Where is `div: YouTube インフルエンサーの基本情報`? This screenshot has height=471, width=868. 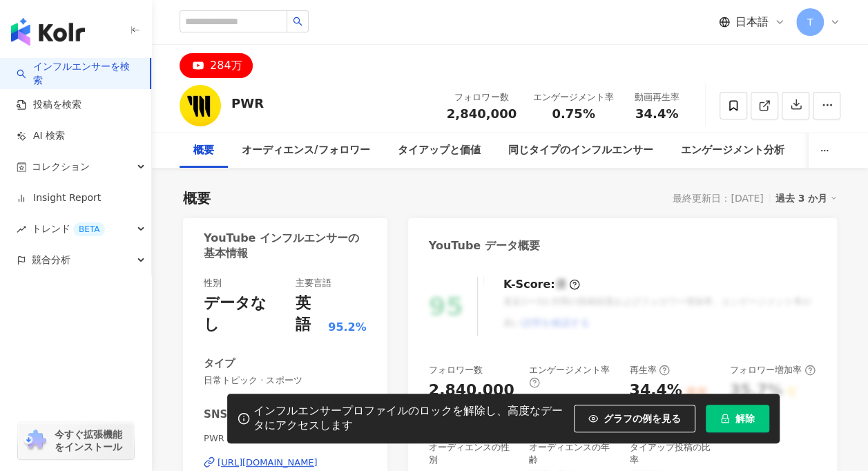
div: YouTube インフルエンサーの基本情報 is located at coordinates (281, 246).